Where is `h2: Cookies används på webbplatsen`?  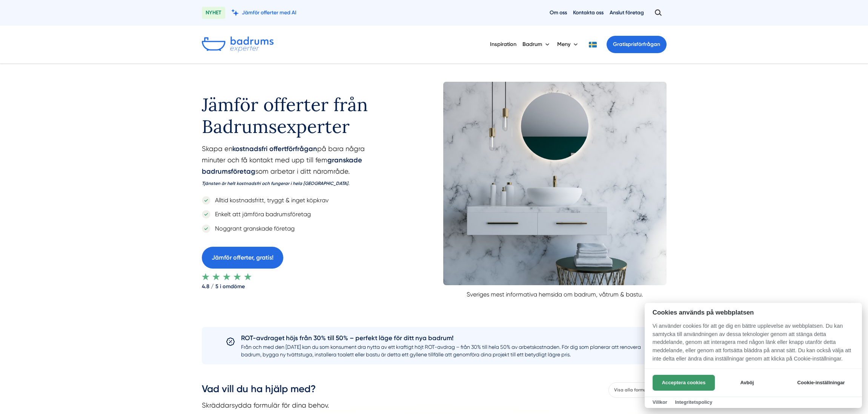
h2: Cookies används på webbplatsen is located at coordinates (753, 312).